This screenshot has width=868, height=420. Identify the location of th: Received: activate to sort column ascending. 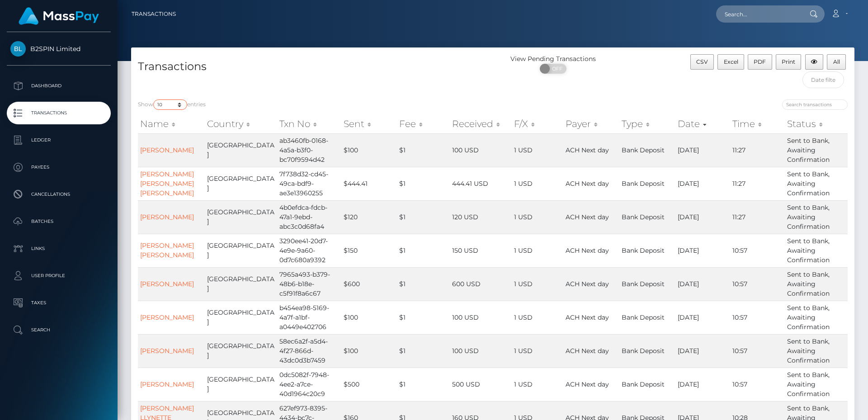
(481, 124).